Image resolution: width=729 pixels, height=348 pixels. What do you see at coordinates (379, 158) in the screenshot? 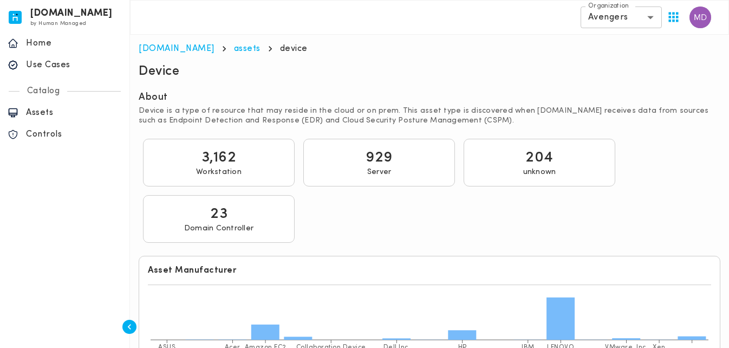
I see `p: 929` at bounding box center [379, 158].